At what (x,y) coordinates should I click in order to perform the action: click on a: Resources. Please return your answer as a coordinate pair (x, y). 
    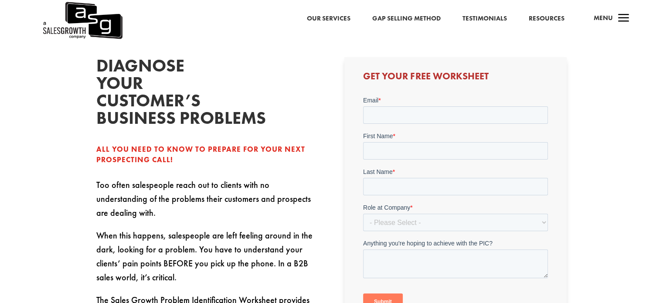
    Looking at the image, I should click on (546, 19).